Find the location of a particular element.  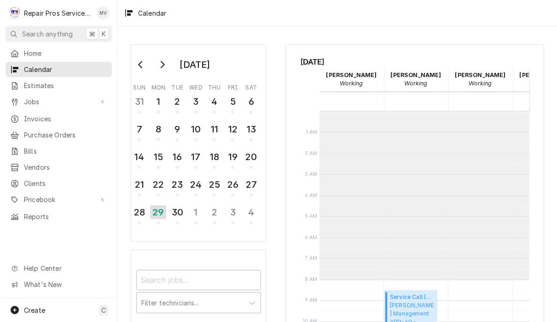

span: Jobs is located at coordinates (59, 101).